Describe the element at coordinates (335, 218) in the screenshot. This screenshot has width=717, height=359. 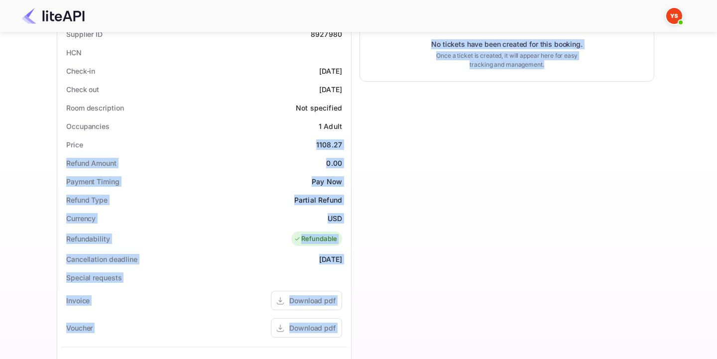
I see `div: USD` at that location.